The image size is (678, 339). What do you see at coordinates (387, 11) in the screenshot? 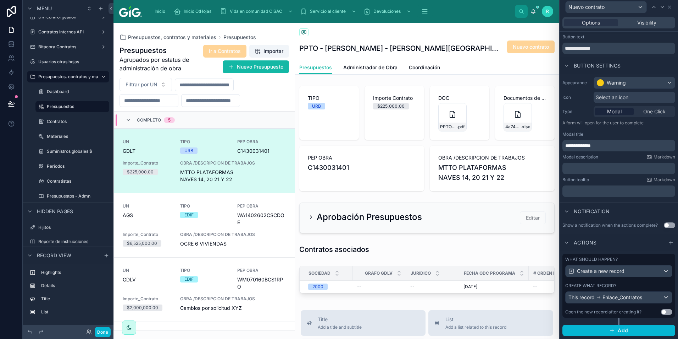
I see `span: Devoluciones` at bounding box center [387, 11].